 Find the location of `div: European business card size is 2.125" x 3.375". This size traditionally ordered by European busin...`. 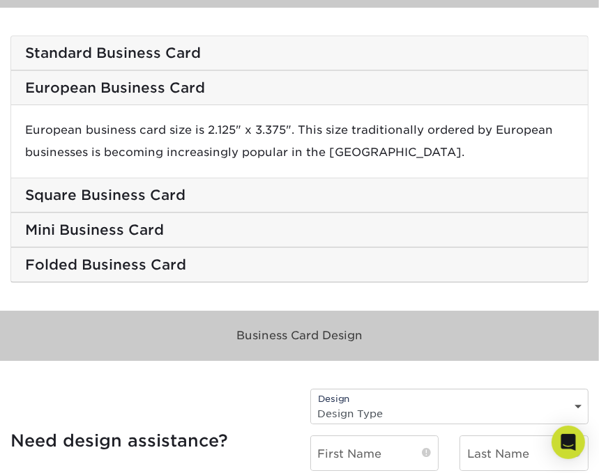

div: European business card size is 2.125" x 3.375". This size traditionally ordered by European busin... is located at coordinates (299, 141).